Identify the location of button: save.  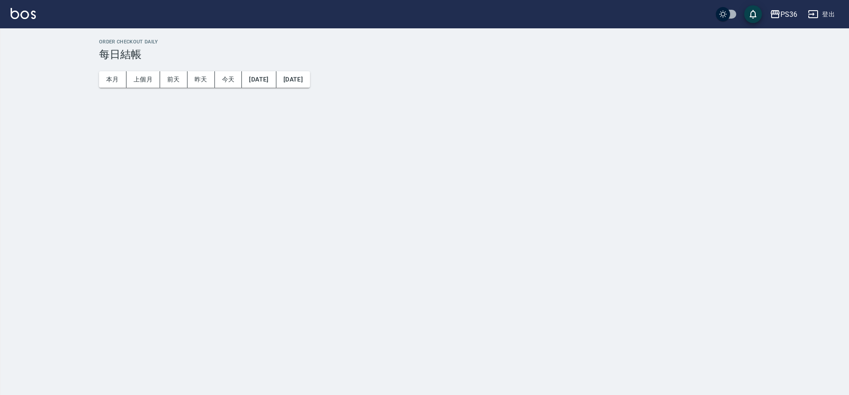
(753, 14).